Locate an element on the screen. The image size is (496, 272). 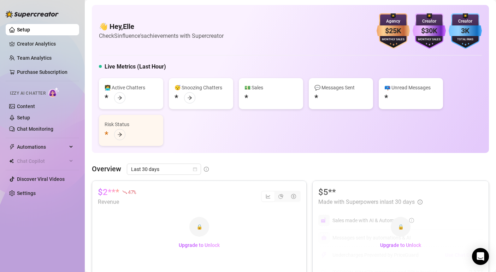
a: Team Analytics is located at coordinates (34, 58).